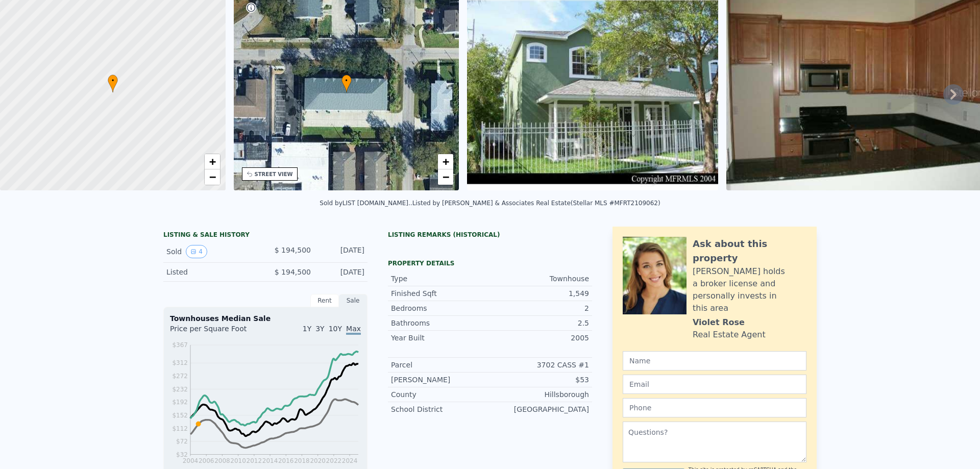  What do you see at coordinates (212, 273) in the screenshot?
I see `div: Listed` at bounding box center [212, 273].